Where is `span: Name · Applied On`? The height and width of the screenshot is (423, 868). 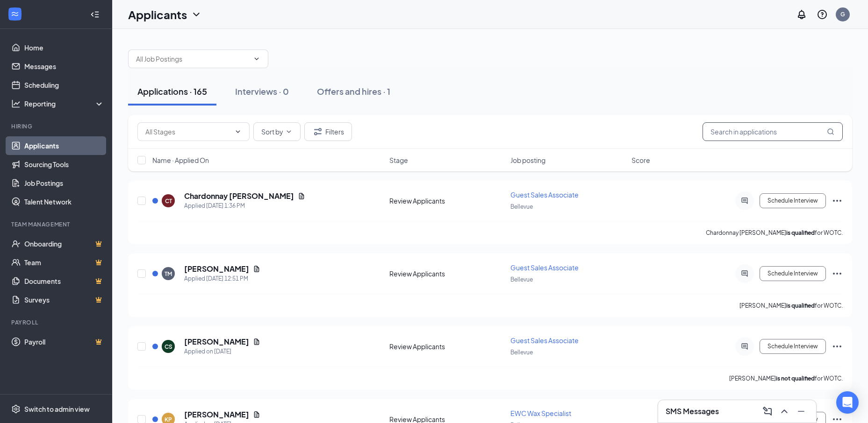 span: Name · Applied On is located at coordinates (181, 160).